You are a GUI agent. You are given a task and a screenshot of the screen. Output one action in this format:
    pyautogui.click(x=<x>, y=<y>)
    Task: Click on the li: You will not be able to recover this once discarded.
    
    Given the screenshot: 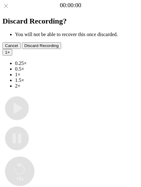 What is the action you would take?
    pyautogui.click(x=77, y=34)
    